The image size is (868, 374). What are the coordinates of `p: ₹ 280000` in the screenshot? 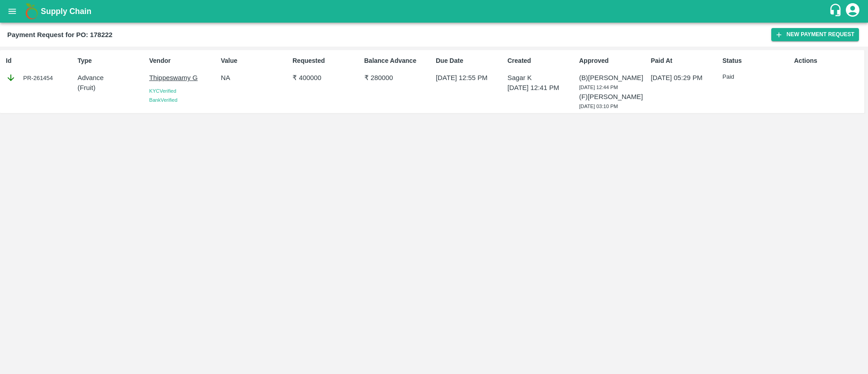 It's located at (399, 78).